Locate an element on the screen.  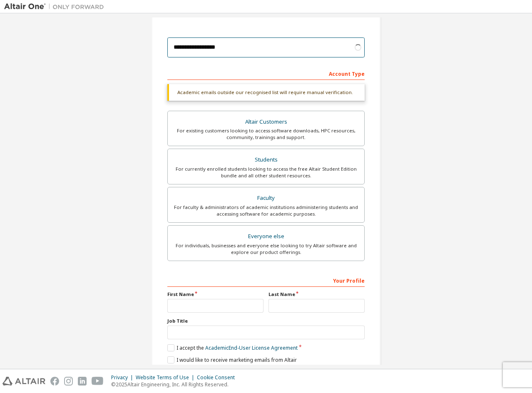
div: For existing customers looking to access software downloads, HPC resources, community, trainings ... is located at coordinates (266, 134).